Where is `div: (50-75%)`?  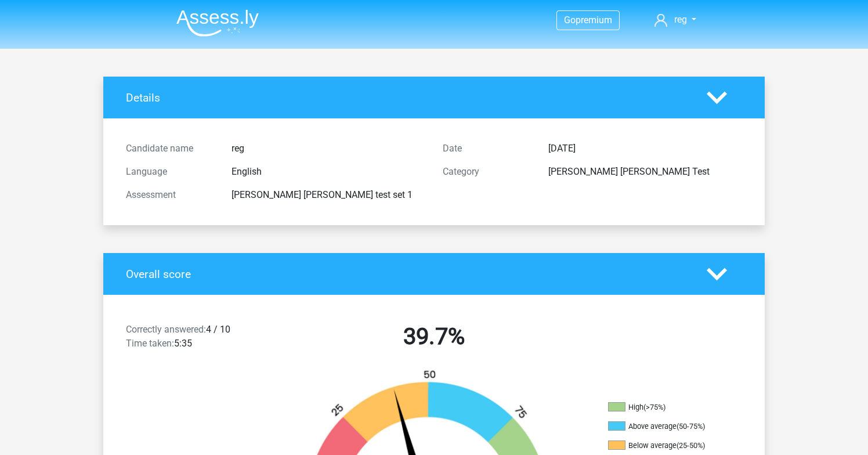
div: (50-75%) is located at coordinates (691, 426).